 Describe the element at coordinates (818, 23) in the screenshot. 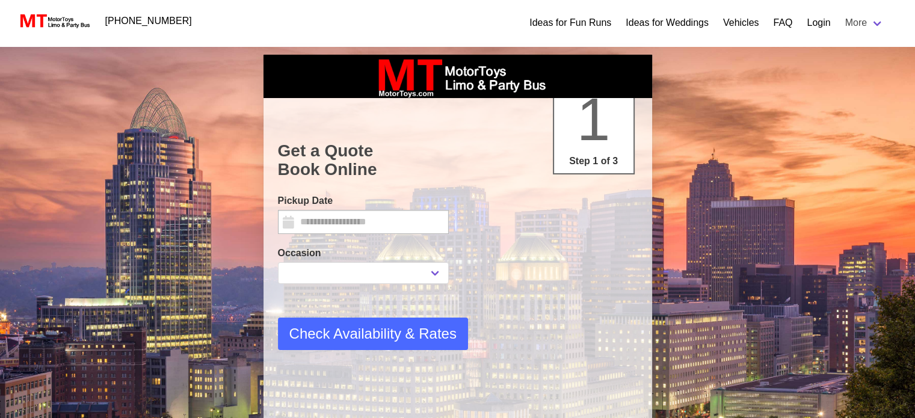

I see `a: Login` at that location.